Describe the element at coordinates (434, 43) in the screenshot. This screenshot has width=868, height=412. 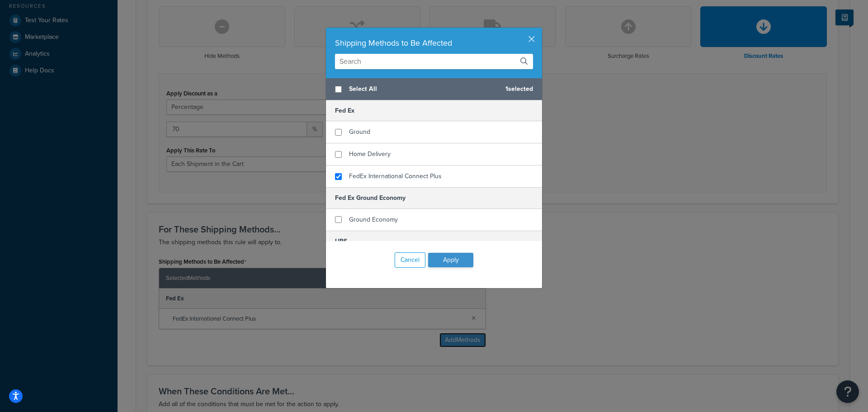
I see `div: Shipping Methods to Be Affected` at that location.